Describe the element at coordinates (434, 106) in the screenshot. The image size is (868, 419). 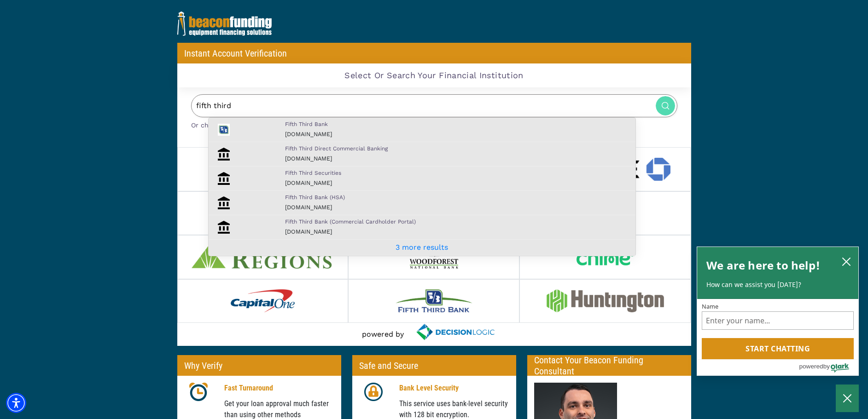
I see `input: Search by name` at that location.